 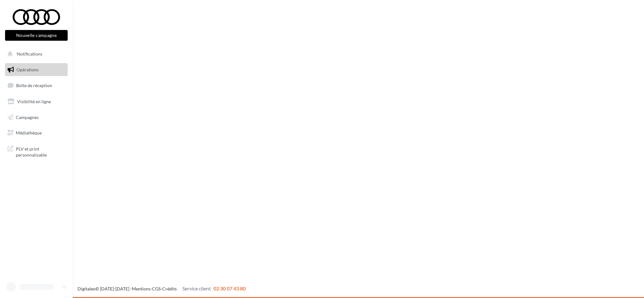 What do you see at coordinates (36, 117) in the screenshot?
I see `a: Campagnes` at bounding box center [36, 117].